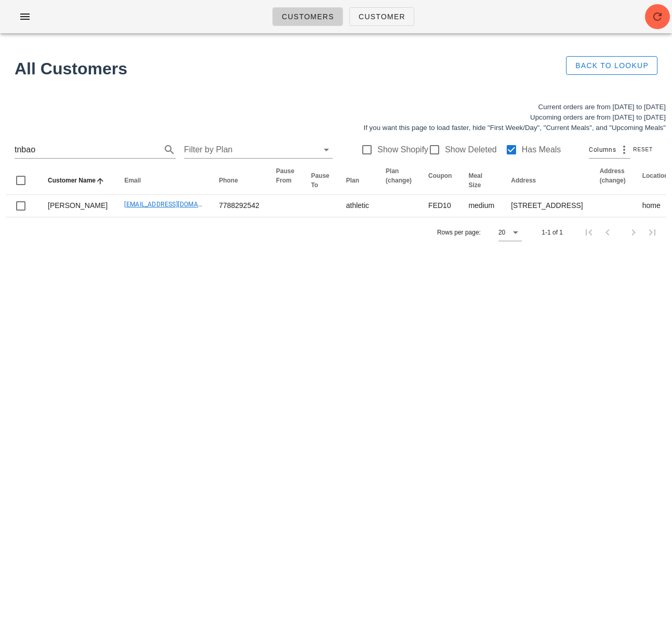  Describe the element at coordinates (613, 180) in the screenshot. I see `th: Address (change): Not sorted. Activate to sort ascending.` at that location.